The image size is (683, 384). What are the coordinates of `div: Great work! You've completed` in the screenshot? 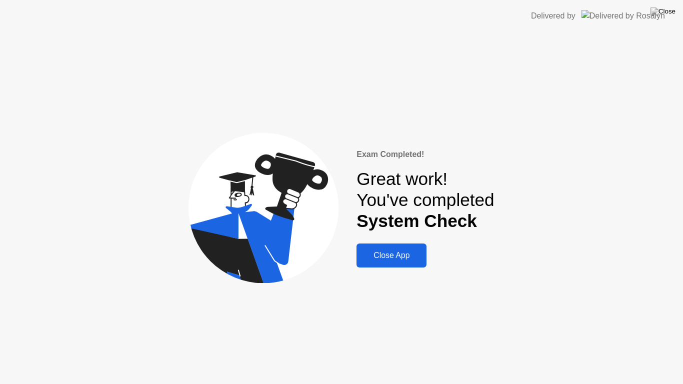 It's located at (425, 200).